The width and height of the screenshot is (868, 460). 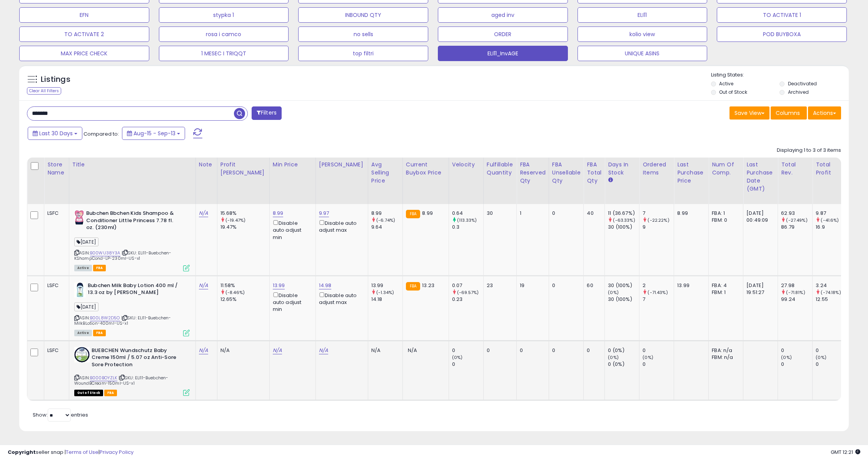 What do you see at coordinates (802, 83) in the screenshot?
I see `label: Deactivated` at bounding box center [802, 83].